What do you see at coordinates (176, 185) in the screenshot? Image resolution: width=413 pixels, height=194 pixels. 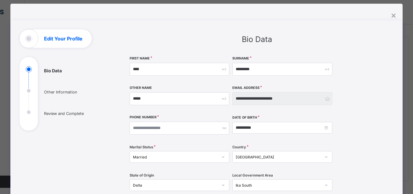 I see `div: Delta` at bounding box center [176, 185].